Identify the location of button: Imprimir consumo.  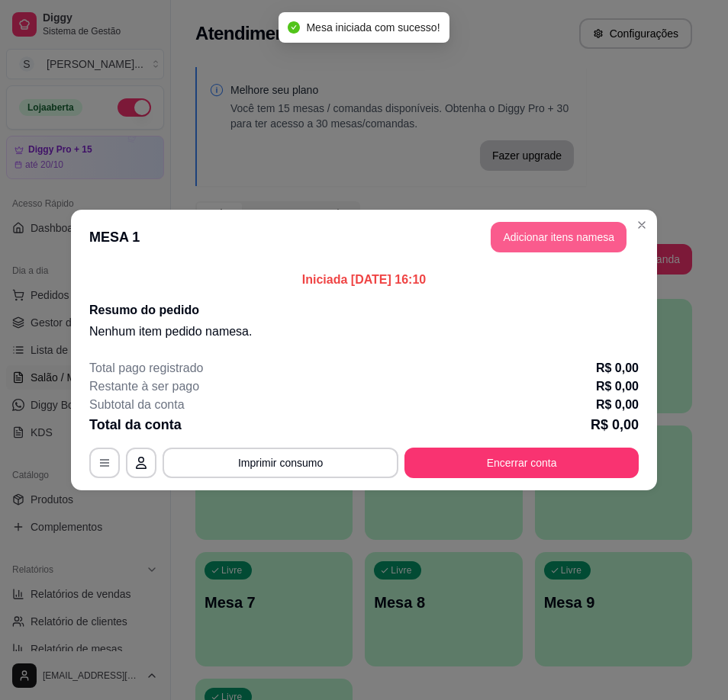
(280, 463).